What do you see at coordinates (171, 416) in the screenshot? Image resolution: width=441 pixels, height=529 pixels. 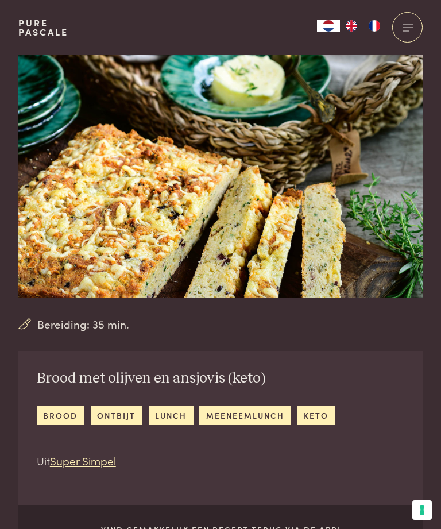 I see `a: lunch` at bounding box center [171, 416].